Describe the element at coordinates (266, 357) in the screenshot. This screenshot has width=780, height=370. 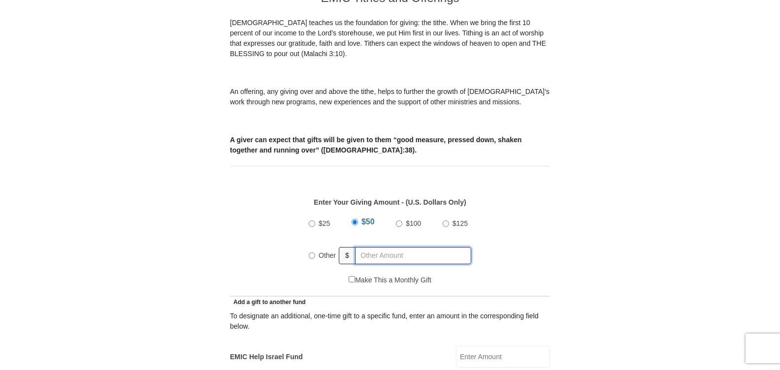
I see `label: EMIC Help Israel Fund` at that location.